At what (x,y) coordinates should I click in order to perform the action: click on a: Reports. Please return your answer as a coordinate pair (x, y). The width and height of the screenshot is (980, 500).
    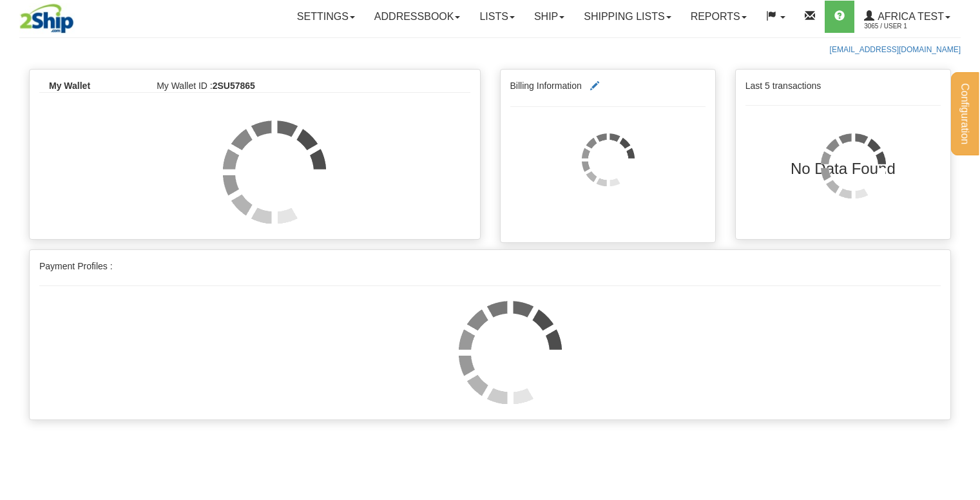
    Looking at the image, I should click on (718, 17).